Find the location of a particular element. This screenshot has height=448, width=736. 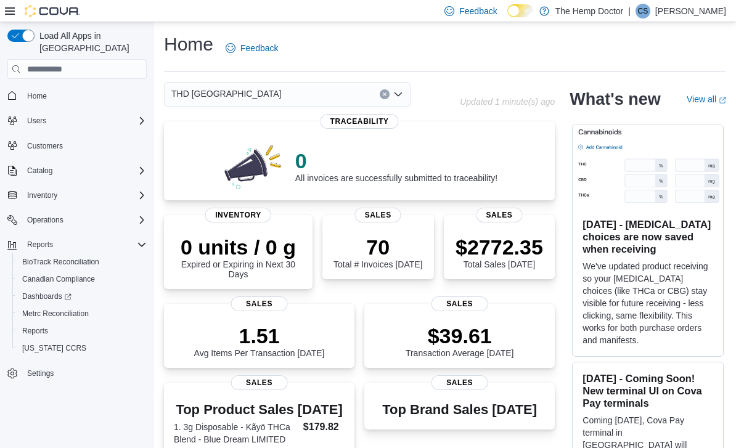

p: 0 is located at coordinates (396, 161).